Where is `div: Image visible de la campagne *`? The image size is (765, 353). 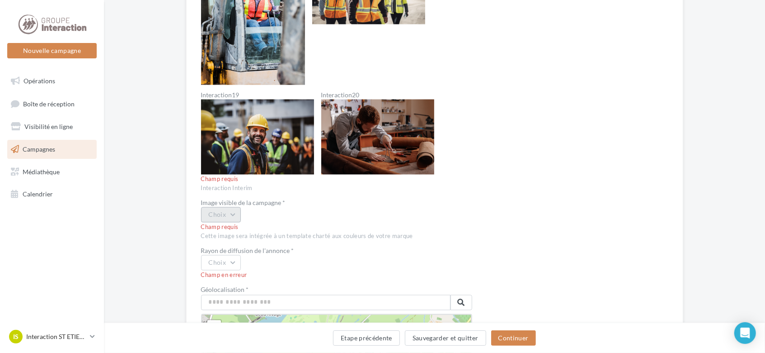
div: Image visible de la campagne * is located at coordinates (337, 203).